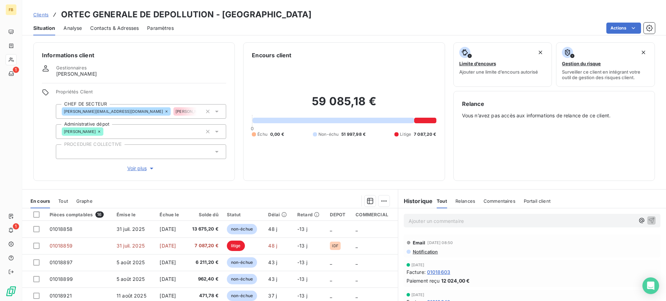 The height and width of the screenshot is (301, 666). I want to click on span: 16, so click(99, 214).